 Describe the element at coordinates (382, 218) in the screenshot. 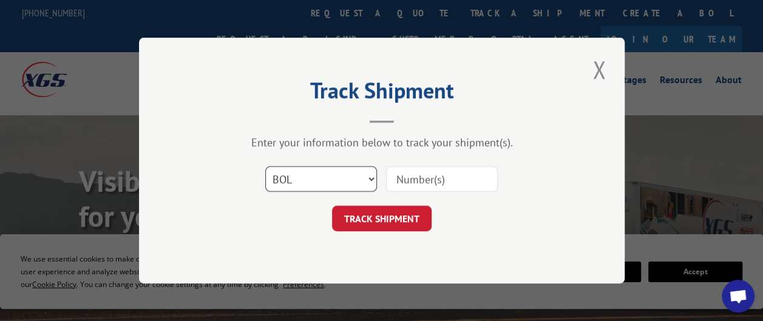

I see `button: TRACK SHIPMENT` at that location.